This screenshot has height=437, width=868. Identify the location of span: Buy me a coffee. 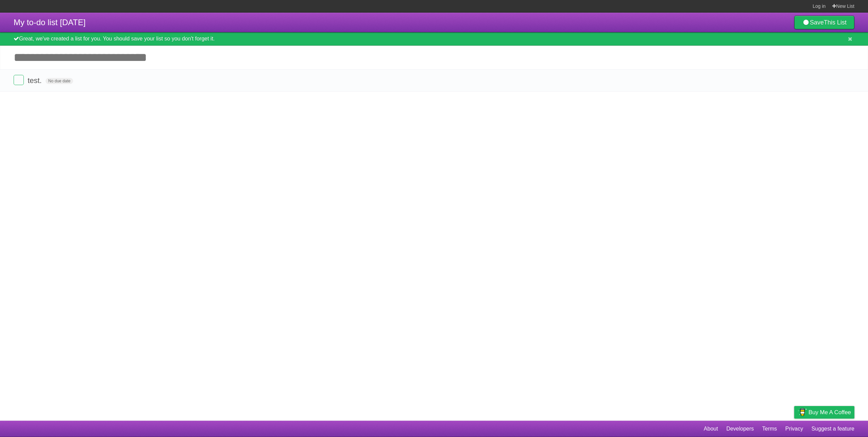
(830, 412).